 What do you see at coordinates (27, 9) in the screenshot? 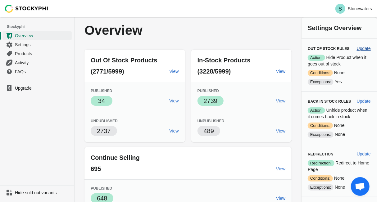
I see `img: Stockyphi` at bounding box center [27, 9].